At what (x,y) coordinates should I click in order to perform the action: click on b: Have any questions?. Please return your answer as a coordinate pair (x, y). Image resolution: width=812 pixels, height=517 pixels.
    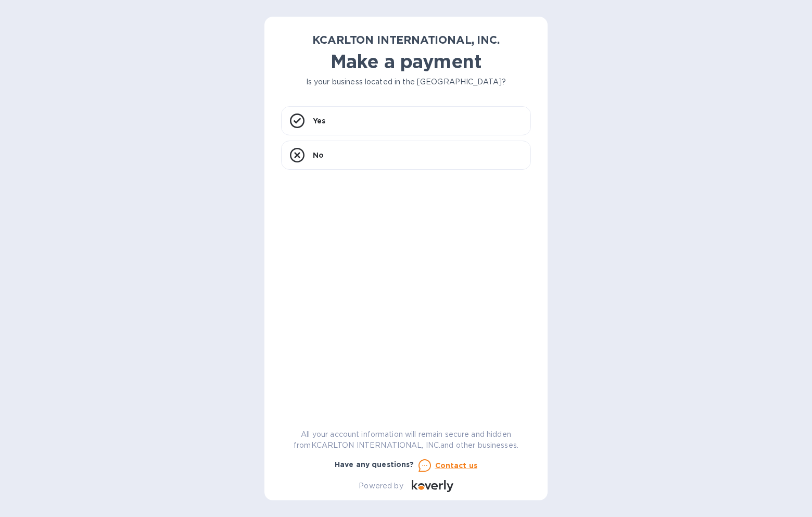
    Looking at the image, I should click on (374, 464).